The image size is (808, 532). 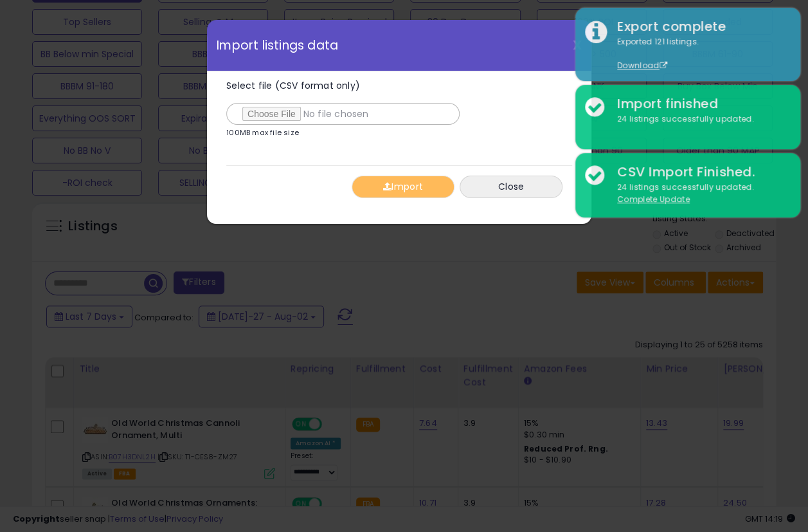 What do you see at coordinates (699, 171) in the screenshot?
I see `div: CSV Import Finished.` at bounding box center [699, 171].